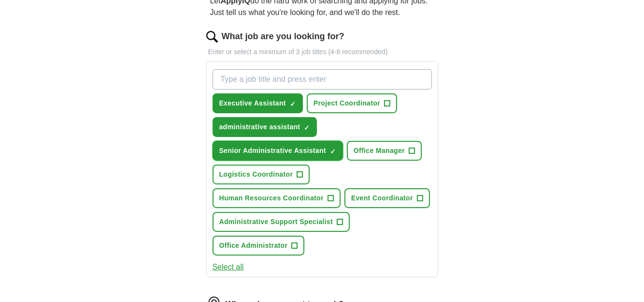 Image resolution: width=644 pixels, height=302 pixels. I want to click on span: Event Coordinator, so click(382, 197).